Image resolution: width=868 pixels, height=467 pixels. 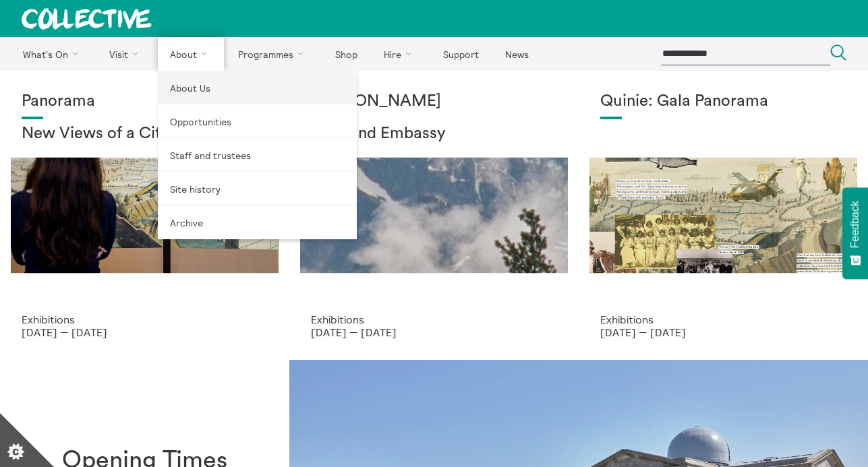 I want to click on a: Site history, so click(x=257, y=189).